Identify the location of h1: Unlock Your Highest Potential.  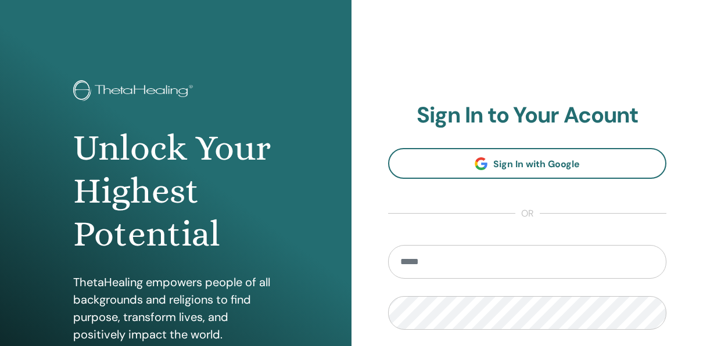
(176, 191).